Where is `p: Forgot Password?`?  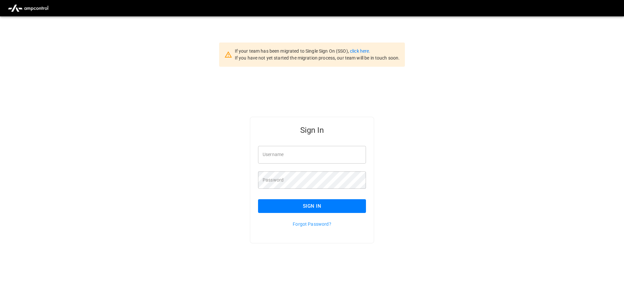 p: Forgot Password? is located at coordinates (312, 224).